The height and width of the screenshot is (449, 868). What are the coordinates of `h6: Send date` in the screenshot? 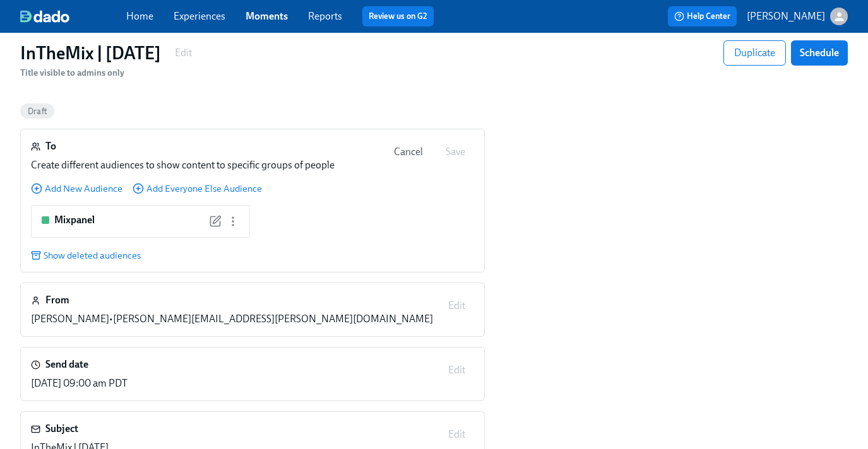 It's located at (67, 365).